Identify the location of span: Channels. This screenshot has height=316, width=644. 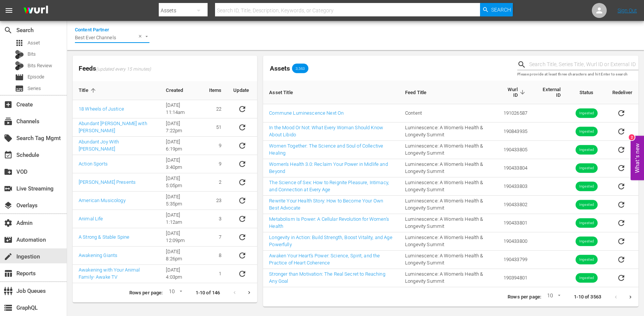
(8, 122).